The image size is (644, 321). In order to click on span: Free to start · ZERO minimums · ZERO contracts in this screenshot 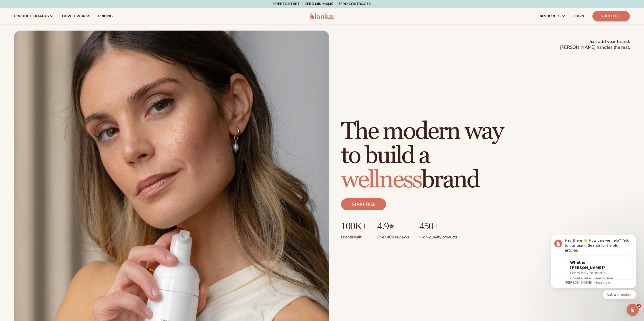, I will do `click(322, 4)`.